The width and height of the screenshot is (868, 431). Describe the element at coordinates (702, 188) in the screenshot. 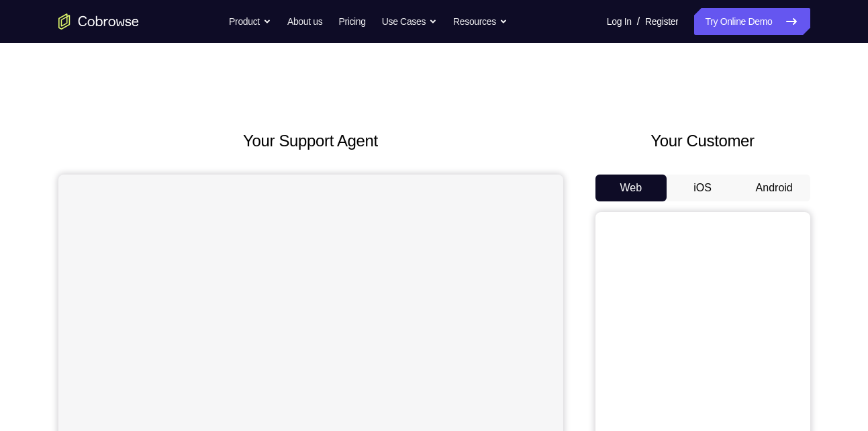

I see `button: iOS` at that location.